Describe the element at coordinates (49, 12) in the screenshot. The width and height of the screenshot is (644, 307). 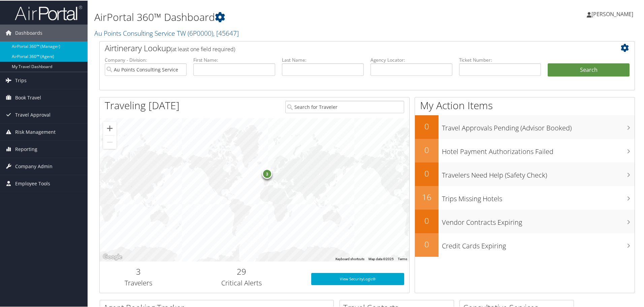
I see `img: airportal-logo.png` at that location.